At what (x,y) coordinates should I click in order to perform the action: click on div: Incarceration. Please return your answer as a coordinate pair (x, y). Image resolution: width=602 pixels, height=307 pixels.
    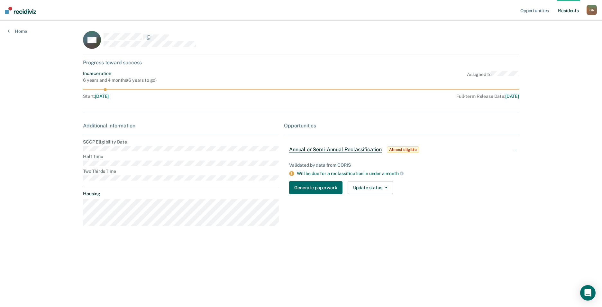
    Looking at the image, I should click on (120, 73).